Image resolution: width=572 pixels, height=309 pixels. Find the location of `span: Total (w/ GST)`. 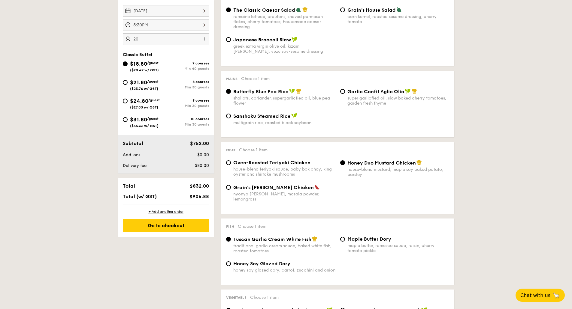

span: Total (w/ GST) is located at coordinates (140, 197).